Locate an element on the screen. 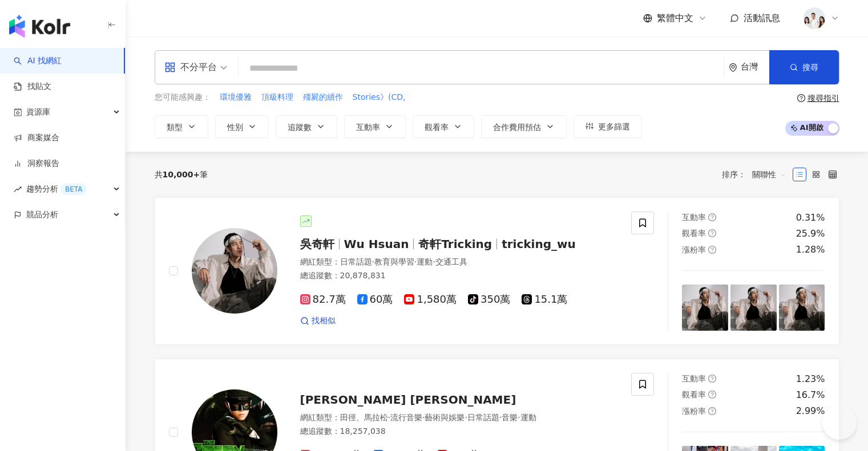  span: 交通工具 is located at coordinates (451, 262).